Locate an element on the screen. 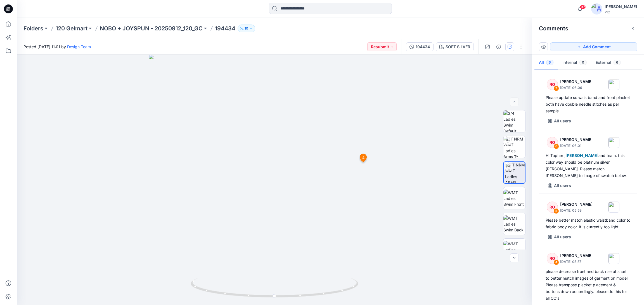  p: 194434 is located at coordinates (225, 29).